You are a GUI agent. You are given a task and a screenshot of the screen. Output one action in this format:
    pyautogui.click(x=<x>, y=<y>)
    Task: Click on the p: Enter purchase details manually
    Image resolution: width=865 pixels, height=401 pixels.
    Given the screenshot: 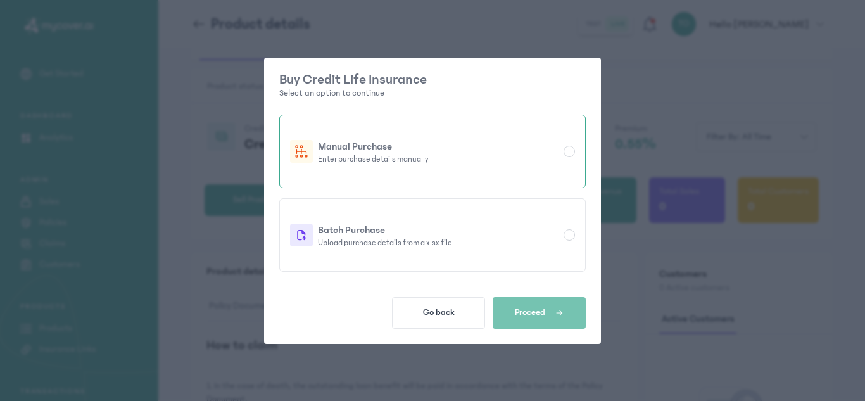 What is the action you would take?
    pyautogui.click(x=438, y=159)
    